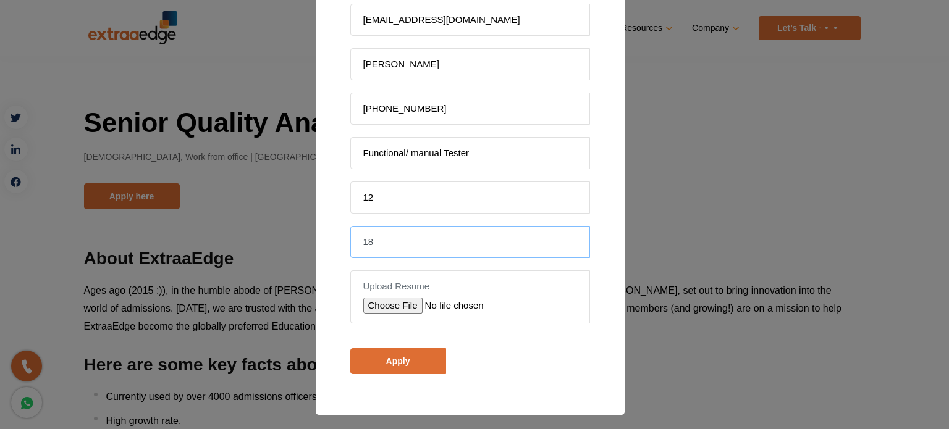 This screenshot has width=949, height=429. Describe the element at coordinates (470, 64) in the screenshot. I see `input: Name` at that location.